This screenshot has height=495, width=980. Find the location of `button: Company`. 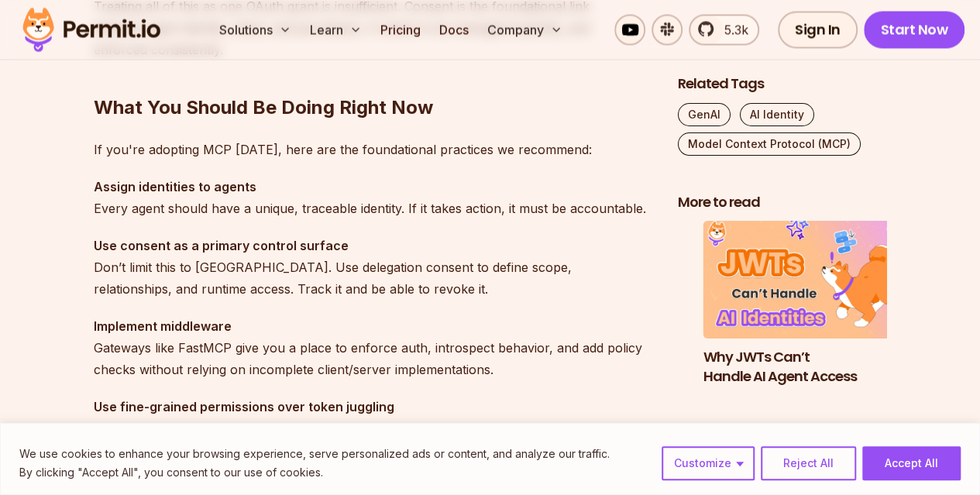

button: Company is located at coordinates (524, 30).